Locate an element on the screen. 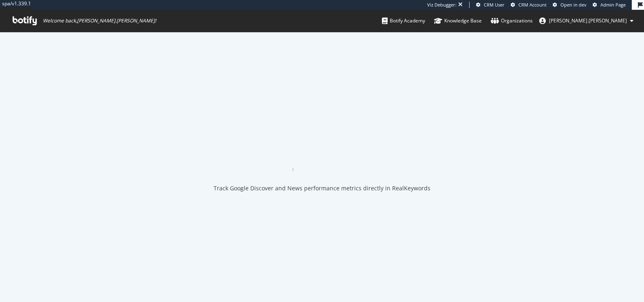  a: Botify Academy is located at coordinates (403, 21).